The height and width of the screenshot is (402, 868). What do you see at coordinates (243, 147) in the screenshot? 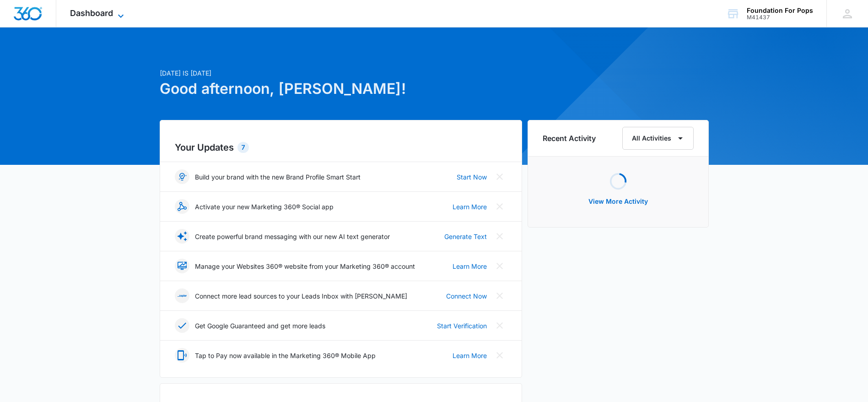
I see `div: 7` at bounding box center [243, 147].